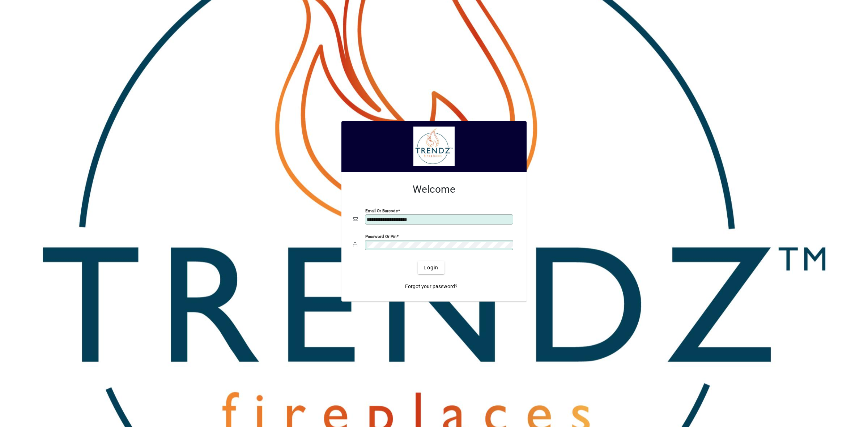 The height and width of the screenshot is (427, 868). I want to click on button: Login, so click(431, 268).